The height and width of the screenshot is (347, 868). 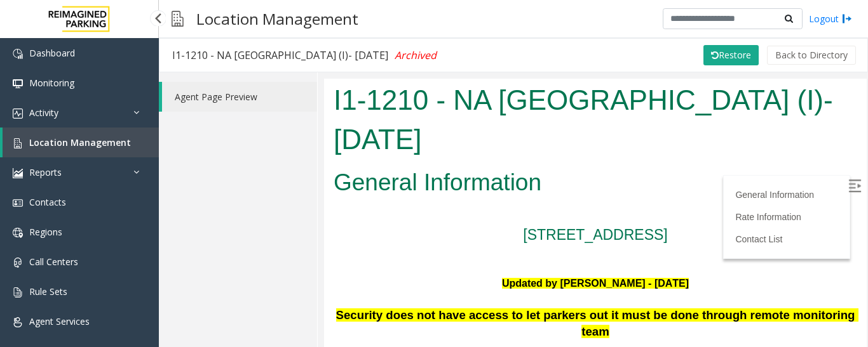 What do you see at coordinates (273, 244) in the screenshot?
I see `span: Security does not have access to let parkers out it must be done through remote monitoring team` at bounding box center [273, 244].